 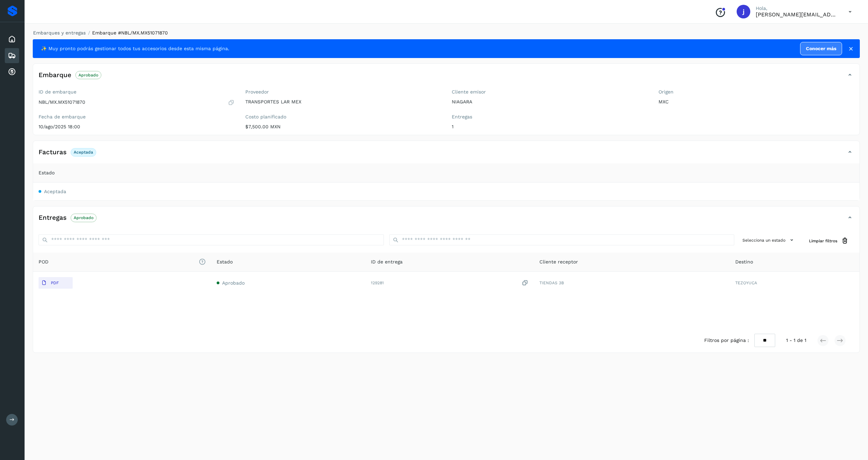 What do you see at coordinates (55, 191) in the screenshot?
I see `span: Aceptada` at bounding box center [55, 191].